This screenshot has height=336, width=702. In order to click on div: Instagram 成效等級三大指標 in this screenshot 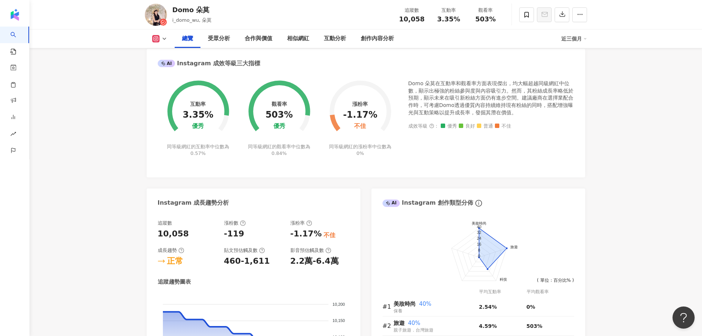, I will do `click(209, 63)`.